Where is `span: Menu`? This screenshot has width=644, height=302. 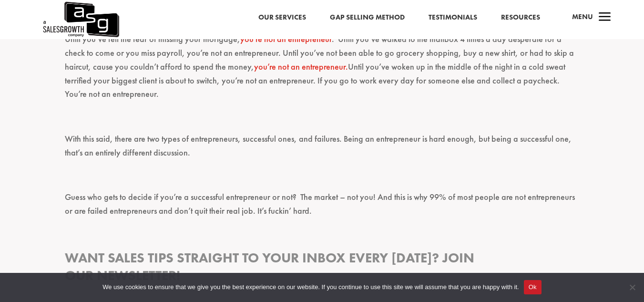 span: Menu is located at coordinates (583, 17).